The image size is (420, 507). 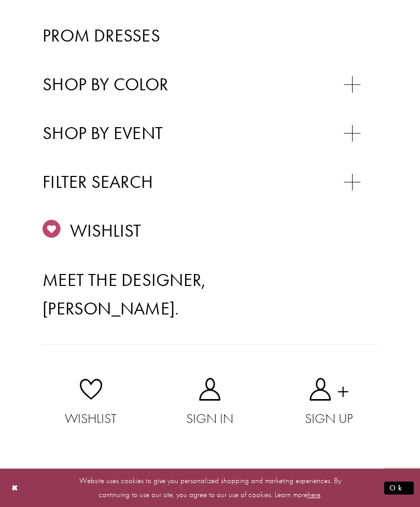 I want to click on span: Sign Up, so click(x=329, y=418).